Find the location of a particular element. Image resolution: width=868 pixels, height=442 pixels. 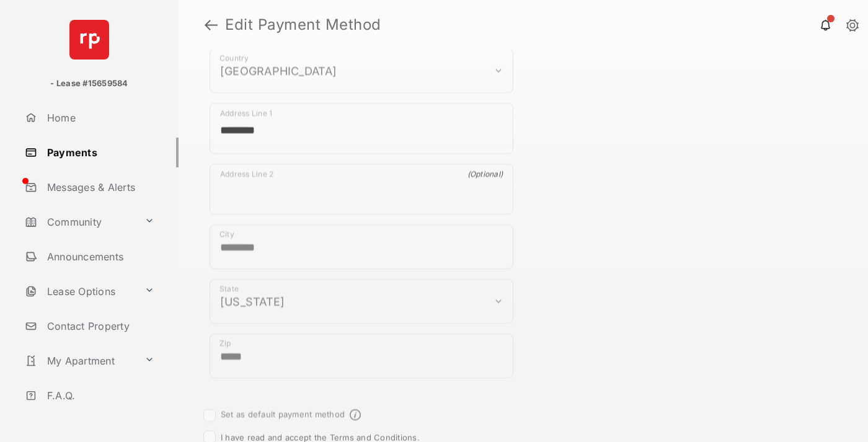

span: Default payment method info is located at coordinates (356, 415).